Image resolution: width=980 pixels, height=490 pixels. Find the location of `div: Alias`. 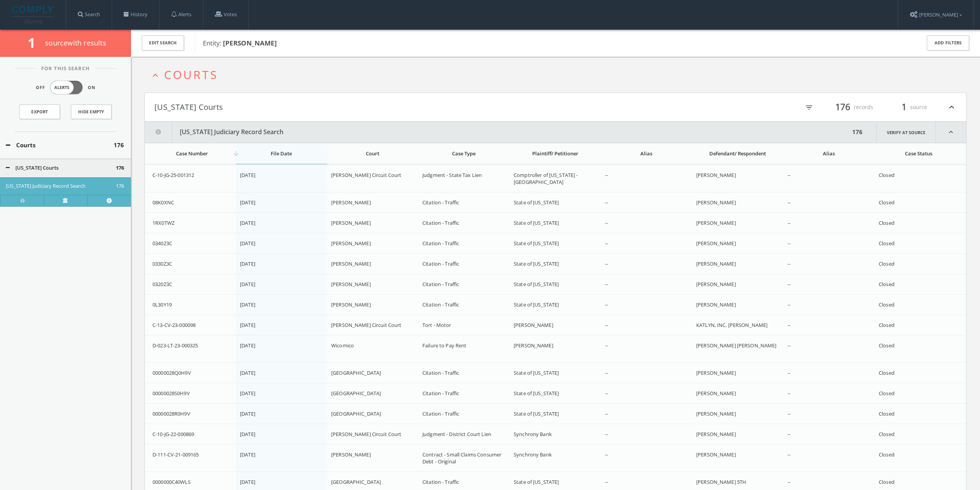

div: Alias is located at coordinates (828, 153).